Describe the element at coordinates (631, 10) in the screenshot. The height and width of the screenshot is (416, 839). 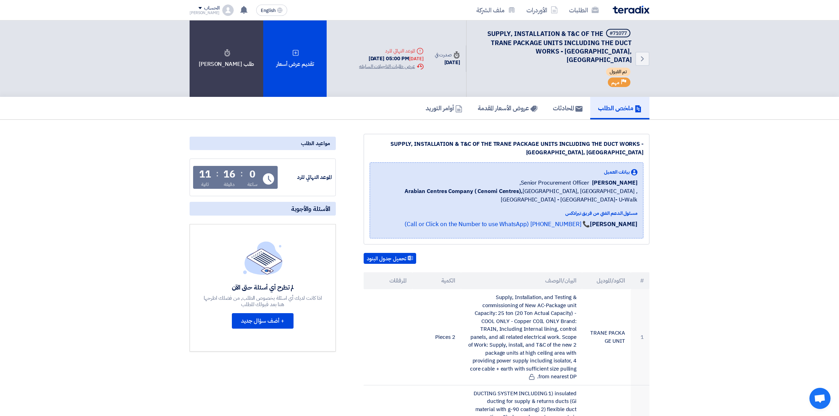
I see `img: Teradix logo` at that location.